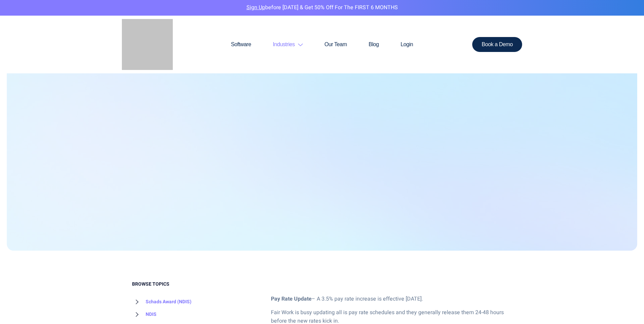  I want to click on a: Login, so click(407, 44).